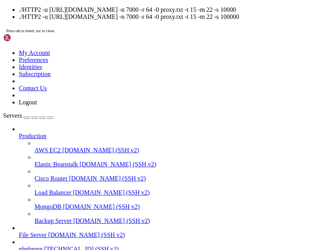  What do you see at coordinates (35, 74) in the screenshot?
I see `a: Subscription` at bounding box center [35, 74].